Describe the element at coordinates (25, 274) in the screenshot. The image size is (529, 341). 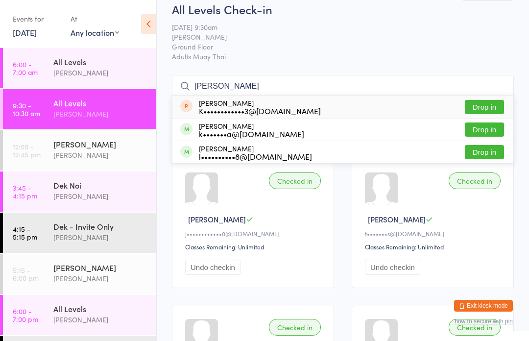
I see `time: 5:15 - 6:00 pm` at that location.